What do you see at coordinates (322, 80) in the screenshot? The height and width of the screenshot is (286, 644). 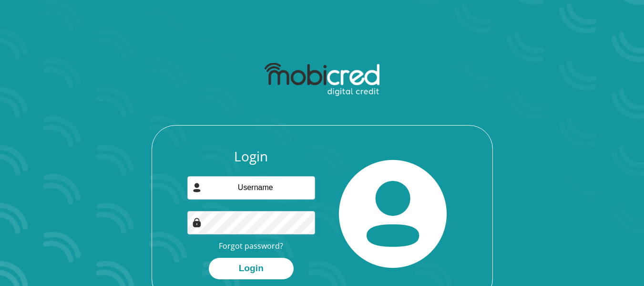 I see `img: mobicred logo` at bounding box center [322, 80].